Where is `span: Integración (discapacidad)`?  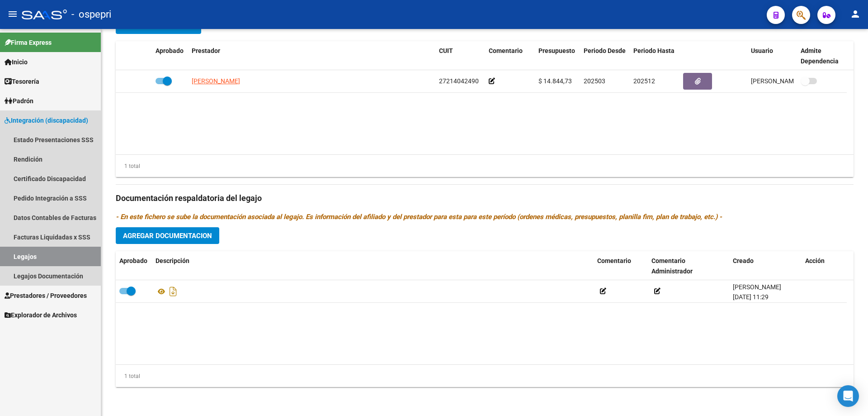 span: Integración (discapacidad) is located at coordinates (46, 120).